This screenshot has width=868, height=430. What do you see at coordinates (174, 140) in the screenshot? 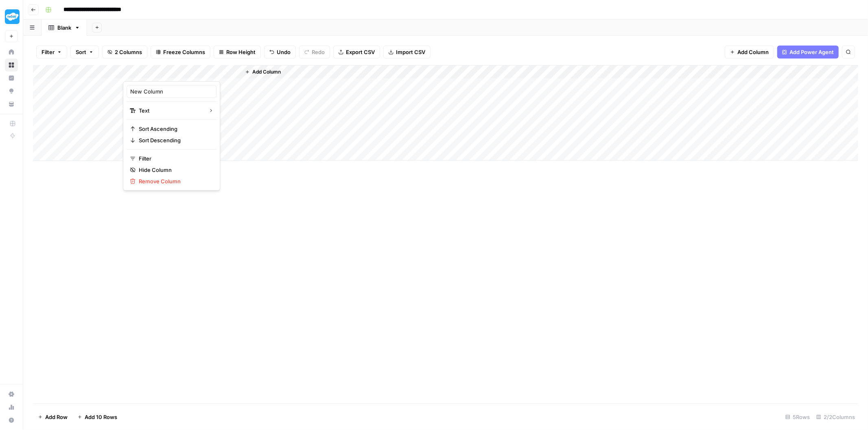
I see `span: Sort Descending` at bounding box center [174, 140].